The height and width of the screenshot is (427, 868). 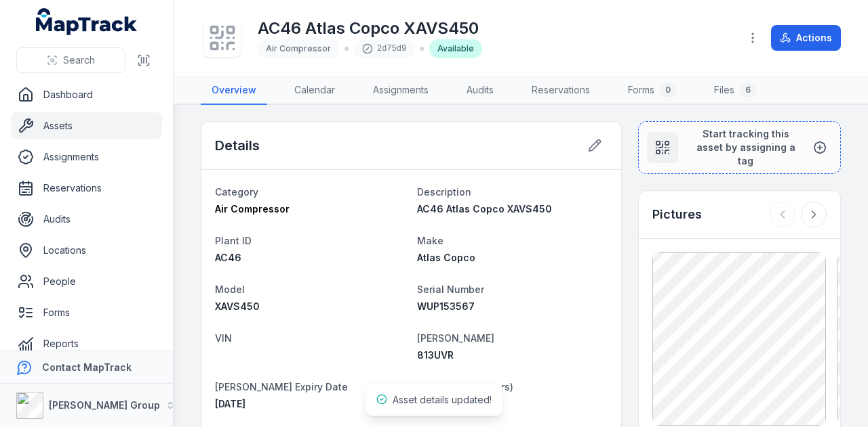 What do you see at coordinates (384, 49) in the screenshot?
I see `div: 2d75d9` at bounding box center [384, 49].